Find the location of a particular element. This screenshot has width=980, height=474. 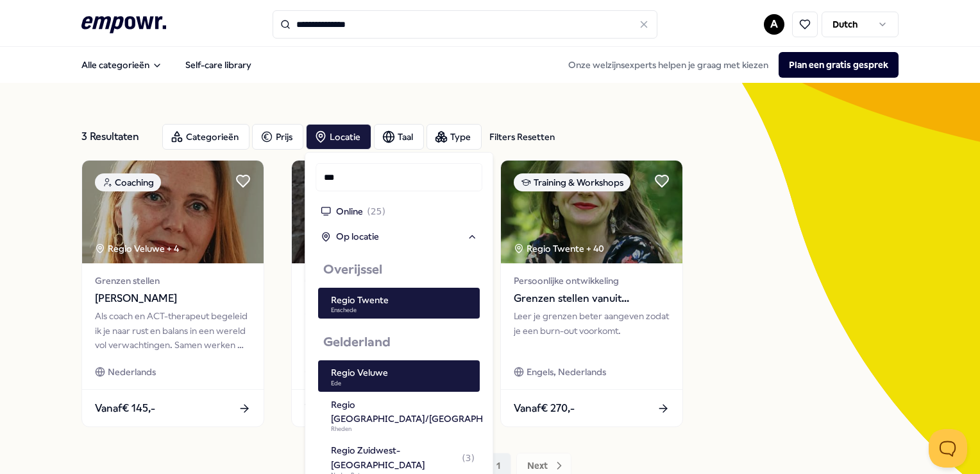

div: Locatie is located at coordinates (339, 137).